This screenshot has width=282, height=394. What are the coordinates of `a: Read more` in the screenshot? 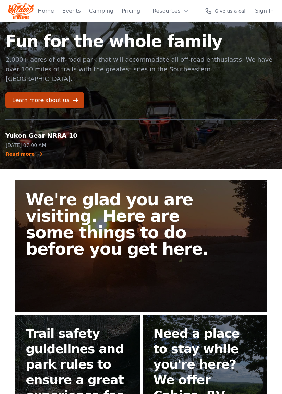 It's located at (24, 154).